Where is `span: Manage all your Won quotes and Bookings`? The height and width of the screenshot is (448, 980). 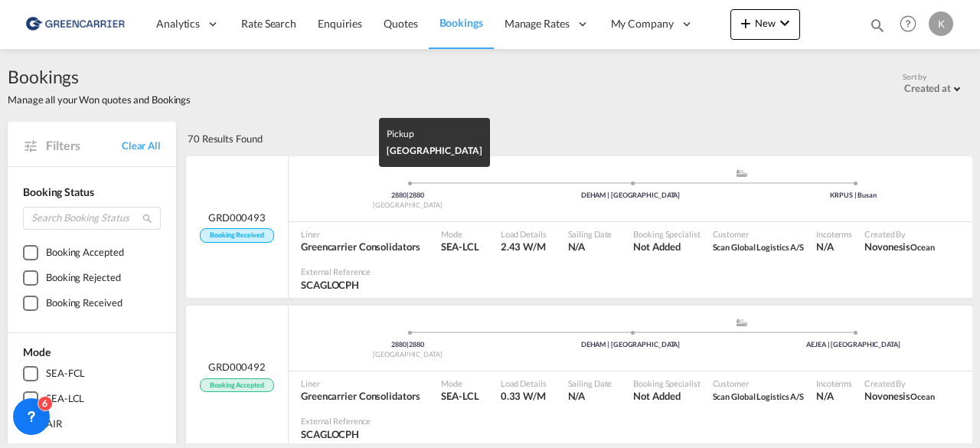 span: Manage all your Won quotes and Bookings is located at coordinates (99, 100).